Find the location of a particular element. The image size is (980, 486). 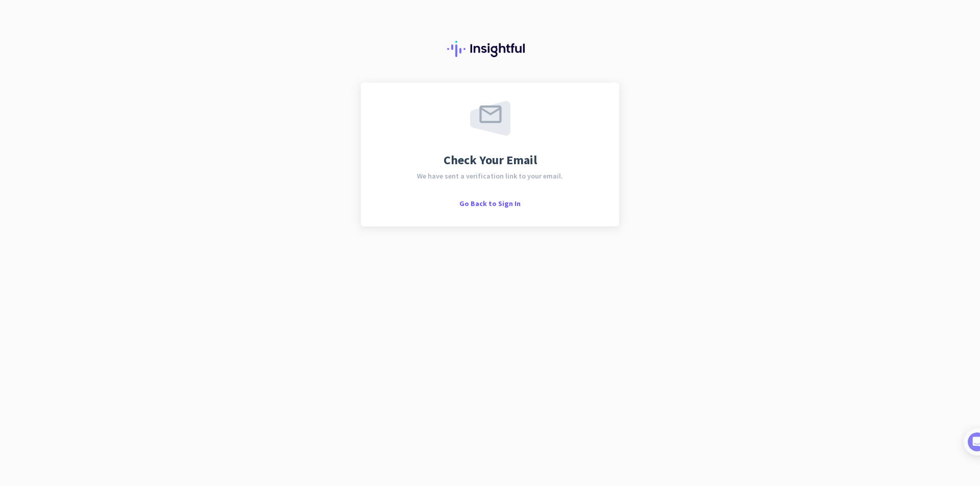

img: Insightful is located at coordinates (490, 49).